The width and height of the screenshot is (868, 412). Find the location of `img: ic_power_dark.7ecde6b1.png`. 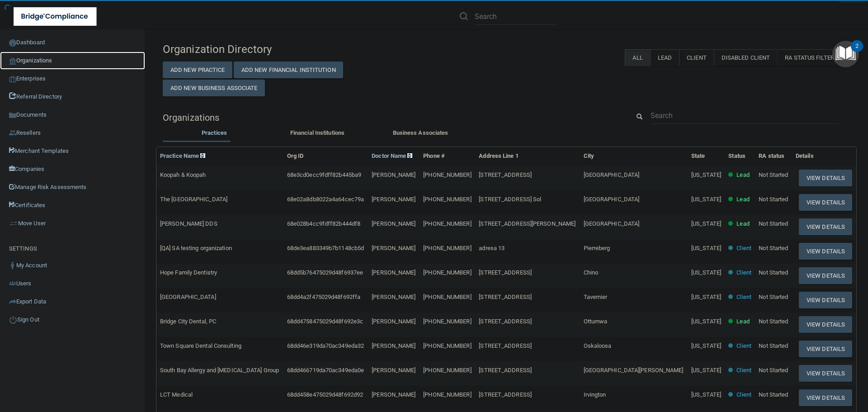

img: ic_power_dark.7ecde6b1.png is located at coordinates (13, 320).